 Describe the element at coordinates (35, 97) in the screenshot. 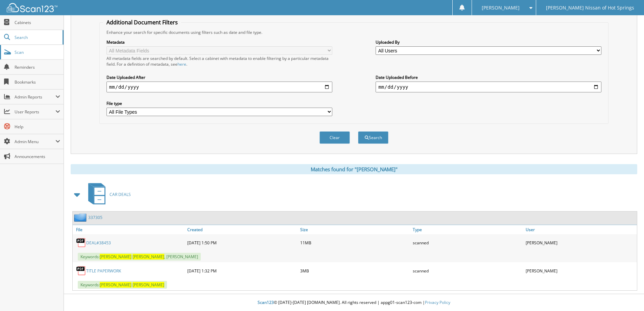

I see `span: Admin Reports` at that location.